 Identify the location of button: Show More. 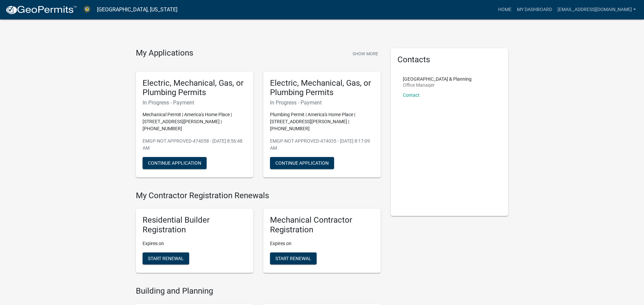
(365, 54).